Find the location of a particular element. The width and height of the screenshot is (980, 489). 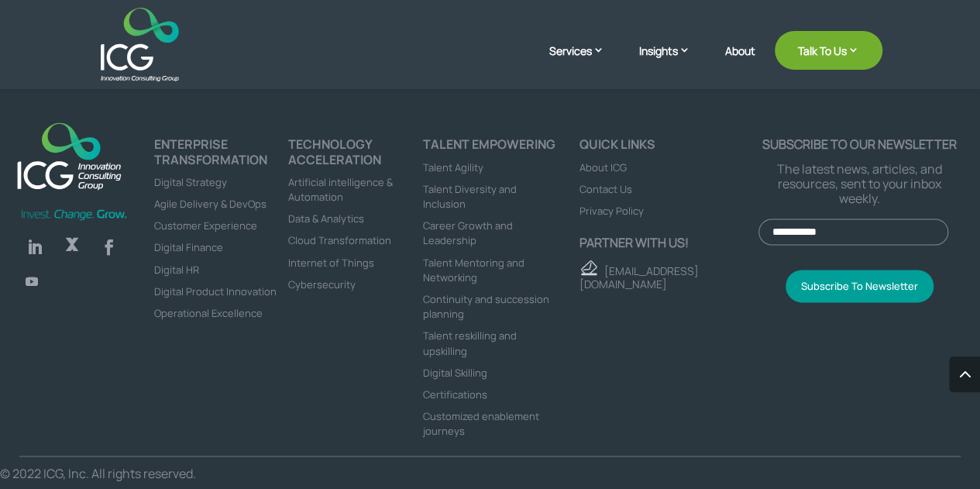

a: Digital Product Innovation is located at coordinates (215, 292).